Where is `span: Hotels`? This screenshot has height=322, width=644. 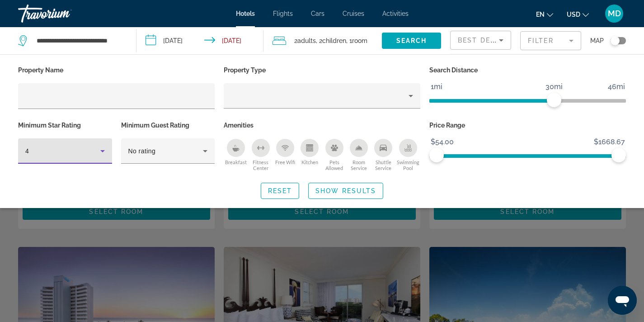 span: Hotels is located at coordinates (246, 14).